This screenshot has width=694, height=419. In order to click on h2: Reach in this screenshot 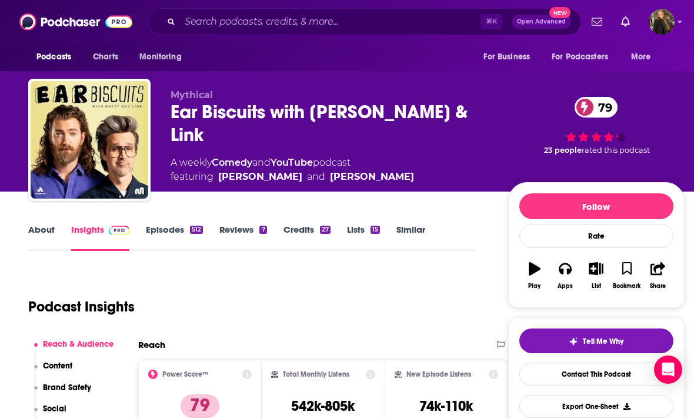, I will do `click(152, 345)`.